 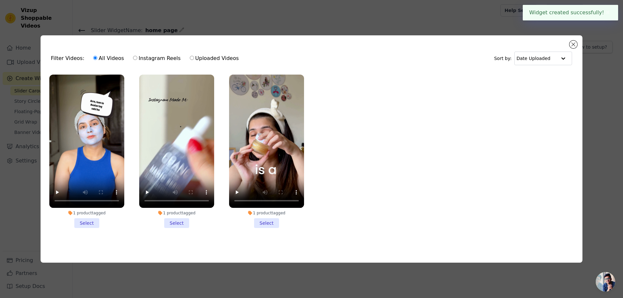 What do you see at coordinates (214, 58) in the screenshot?
I see `label: Uploaded Videos` at bounding box center [214, 58].